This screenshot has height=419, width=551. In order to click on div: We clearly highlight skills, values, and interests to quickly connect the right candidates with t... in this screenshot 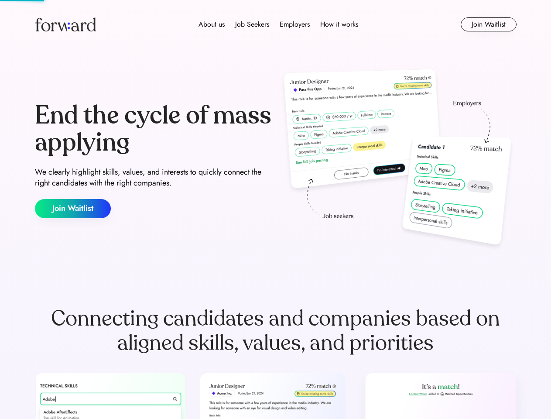, I will do `click(153, 177)`.